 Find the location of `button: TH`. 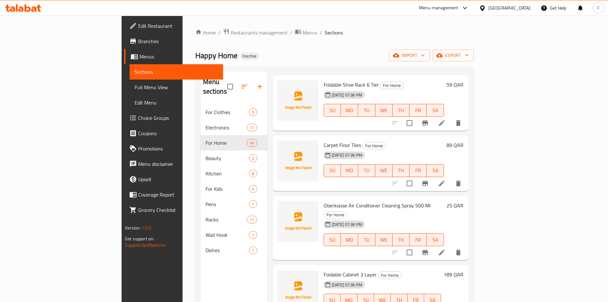

button: TH is located at coordinates (401, 170).